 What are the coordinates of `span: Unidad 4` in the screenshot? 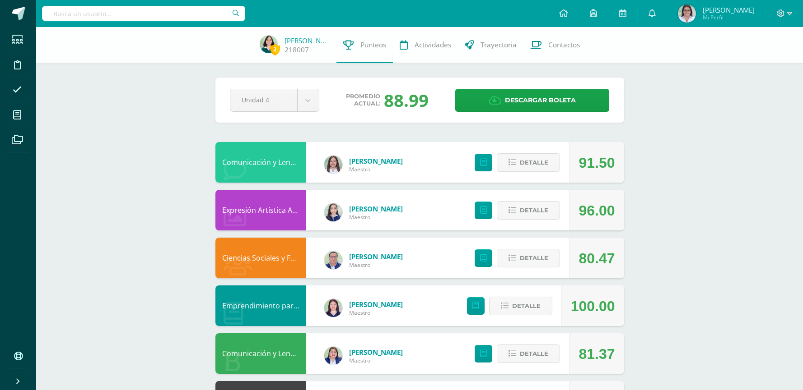 It's located at (264, 100).